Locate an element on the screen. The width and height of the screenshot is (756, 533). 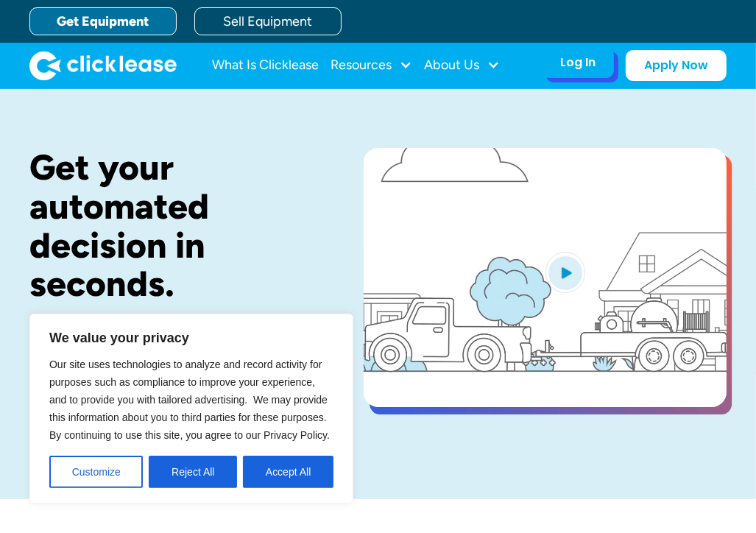
a: open lightbox is located at coordinates (545, 277).